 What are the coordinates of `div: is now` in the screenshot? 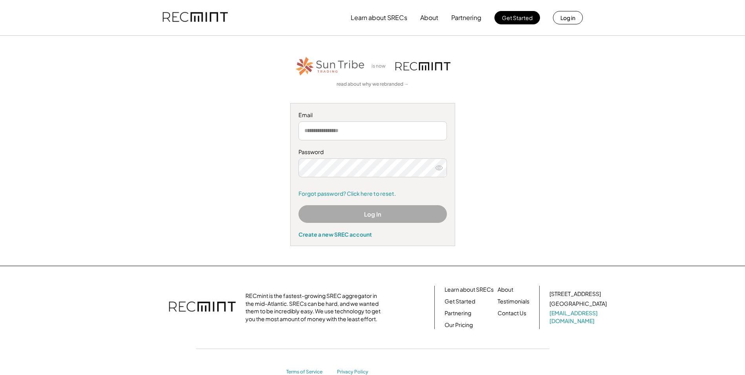 It's located at (381, 66).